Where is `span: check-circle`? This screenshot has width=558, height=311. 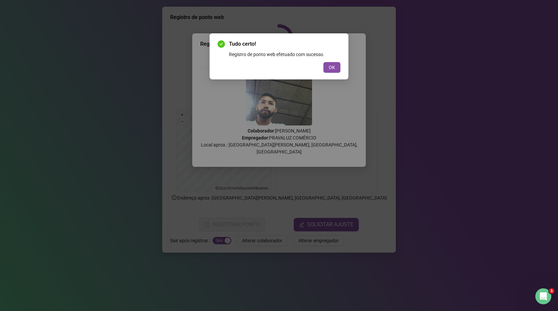 span: check-circle is located at coordinates (221, 44).